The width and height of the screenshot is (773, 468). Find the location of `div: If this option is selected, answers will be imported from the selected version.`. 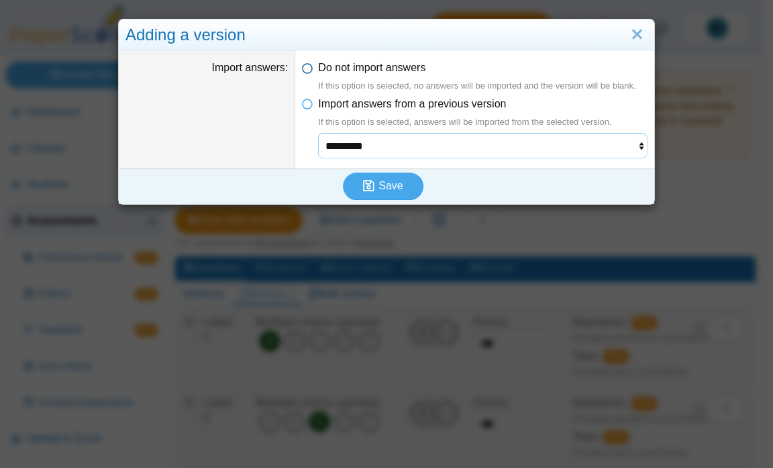

div: If this option is selected, answers will be imported from the selected version. is located at coordinates (465, 122).